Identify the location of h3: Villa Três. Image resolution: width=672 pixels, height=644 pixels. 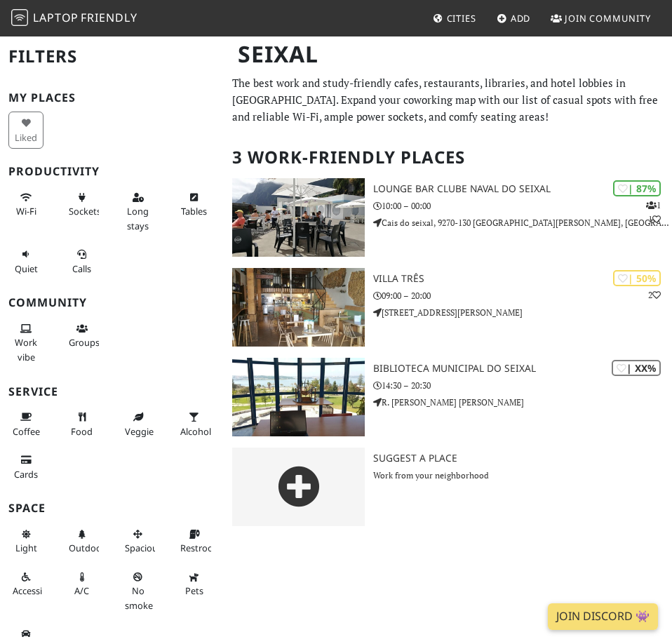
(523, 279).